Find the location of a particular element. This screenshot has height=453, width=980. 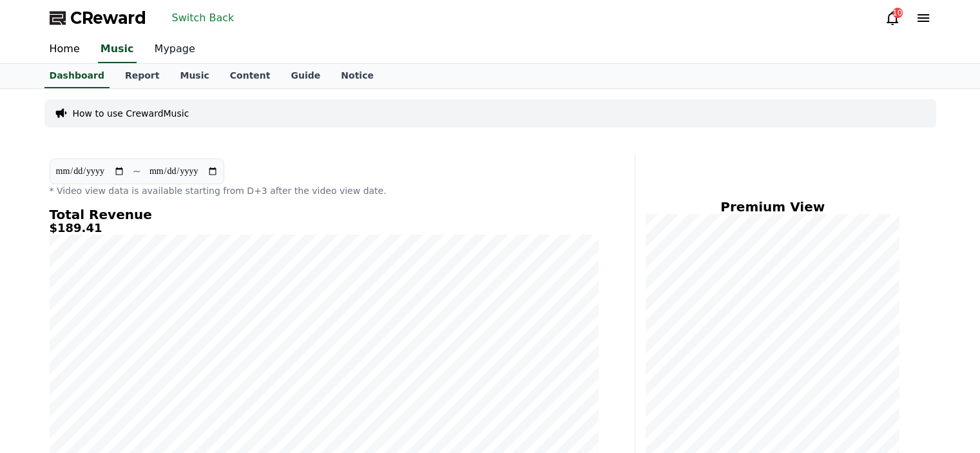

a: How to use CrewardMusic is located at coordinates (131, 114).